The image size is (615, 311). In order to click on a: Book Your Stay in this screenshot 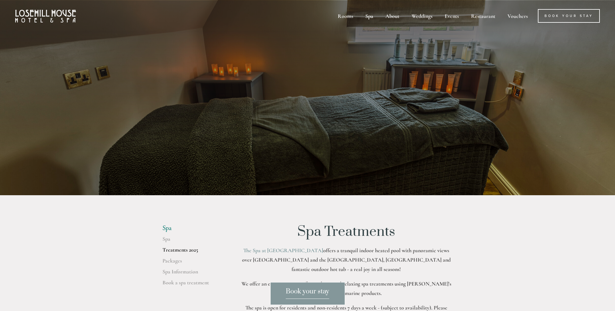, I will do `click(569, 16)`.